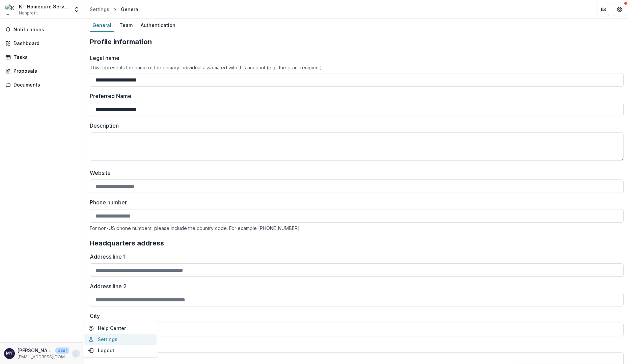 The image size is (629, 364). Describe the element at coordinates (42, 71) in the screenshot. I see `a: Proposals` at that location.